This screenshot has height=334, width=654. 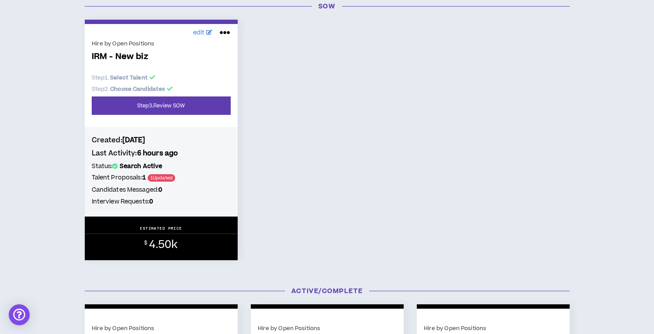 What do you see at coordinates (199, 33) in the screenshot?
I see `span: edit` at bounding box center [199, 33].